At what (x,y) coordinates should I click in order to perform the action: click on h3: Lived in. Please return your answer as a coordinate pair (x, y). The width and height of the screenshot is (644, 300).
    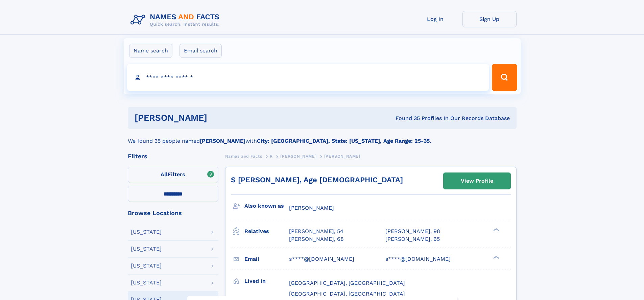
    Looking at the image, I should click on (266, 282).